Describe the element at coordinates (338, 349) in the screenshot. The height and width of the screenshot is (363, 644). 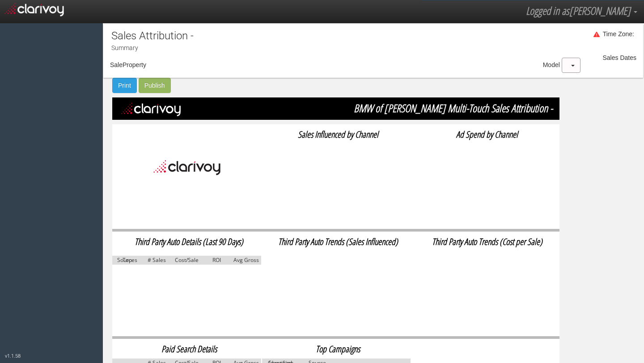
I see `h2: Top Campaigns` at that location.